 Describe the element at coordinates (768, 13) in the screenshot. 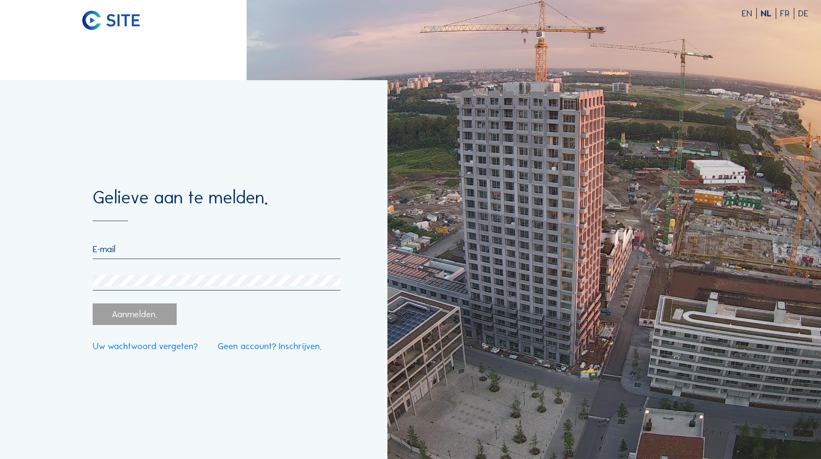

I see `div: NL` at that location.